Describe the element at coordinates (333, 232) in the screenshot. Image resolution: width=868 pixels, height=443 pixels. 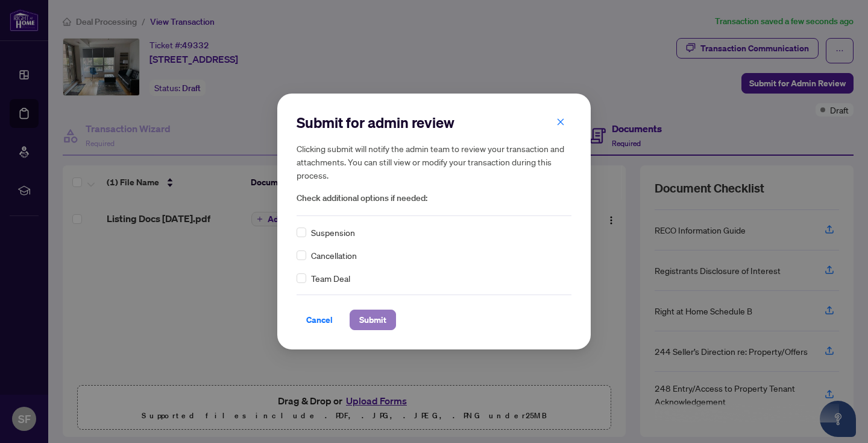
I see `span: Suspension` at that location.